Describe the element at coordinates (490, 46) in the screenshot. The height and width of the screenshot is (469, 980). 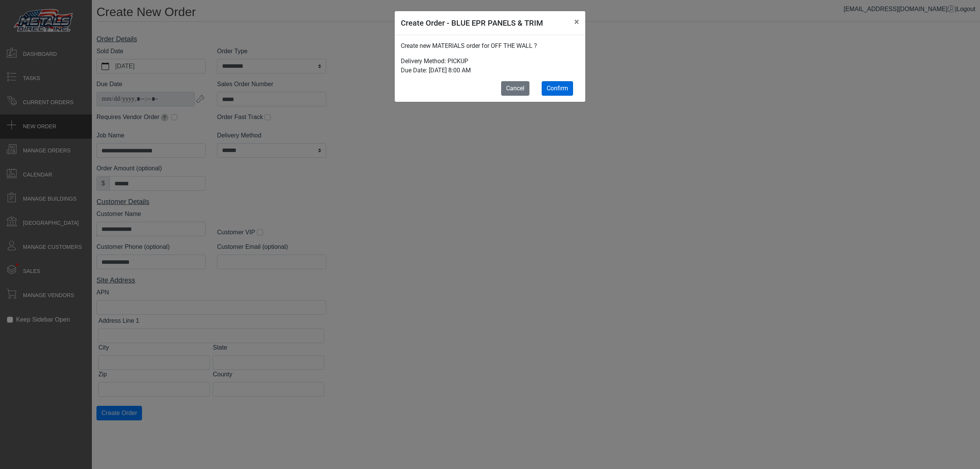
I see `p: Create new MATERIALS order for OFF THE WALL ?` at that location.